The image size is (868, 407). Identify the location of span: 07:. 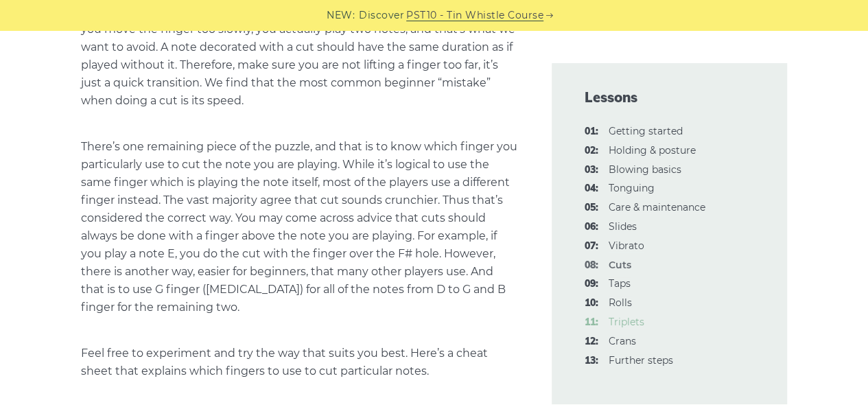
(591, 247).